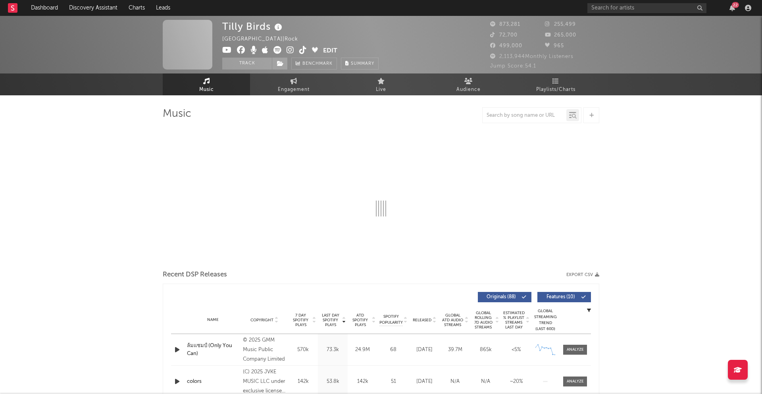 Image resolution: width=762 pixels, height=394 pixels. Describe the element at coordinates (247, 64) in the screenshot. I see `button: Track` at that location.